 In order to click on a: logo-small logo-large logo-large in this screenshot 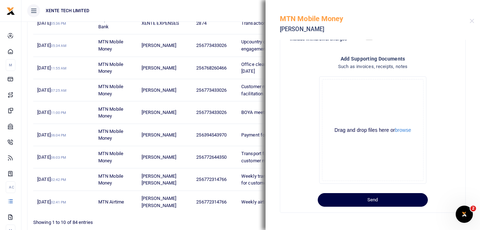, I will do `click(11, 10)`.